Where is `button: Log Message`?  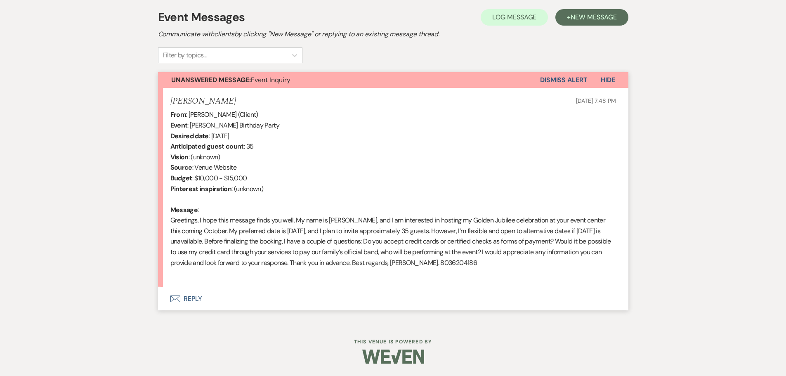
button: Log Message is located at coordinates (514, 17).